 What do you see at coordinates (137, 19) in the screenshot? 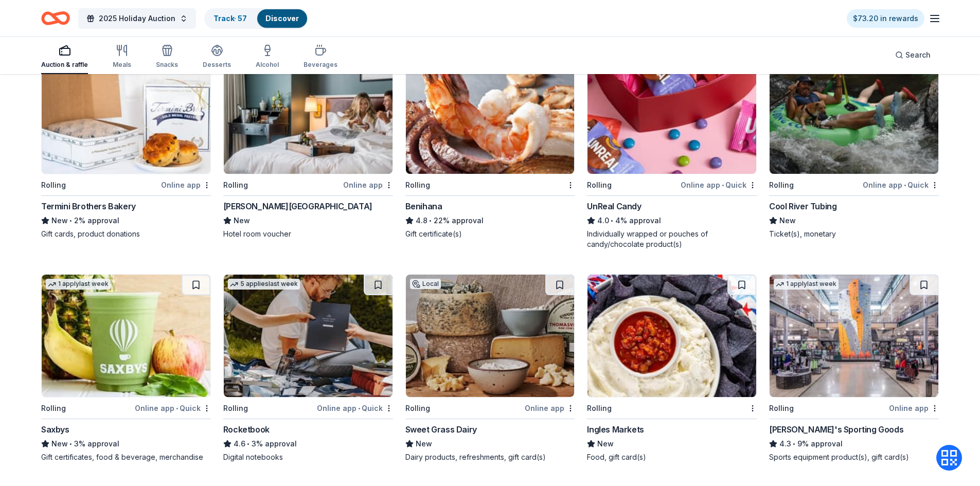
I see `button: 2025 Holiday Auction` at bounding box center [137, 19].